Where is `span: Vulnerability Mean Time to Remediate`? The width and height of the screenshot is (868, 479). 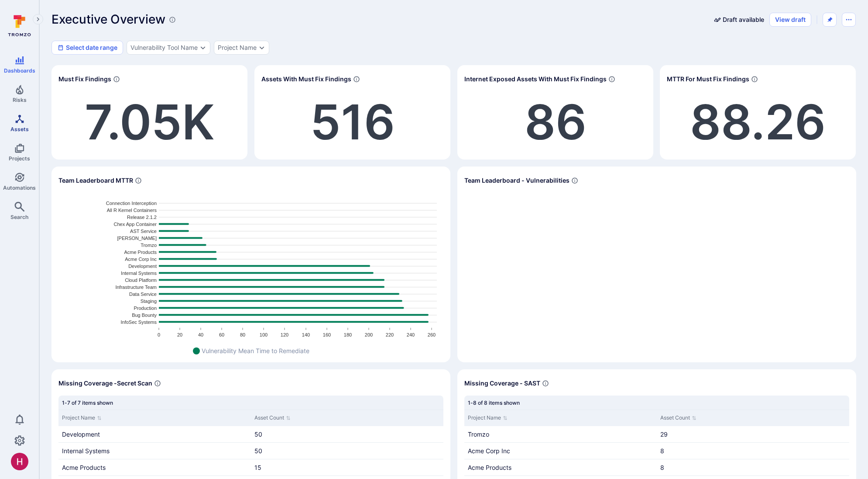
span: Vulnerability Mean Time to Remediate is located at coordinates (256, 350).